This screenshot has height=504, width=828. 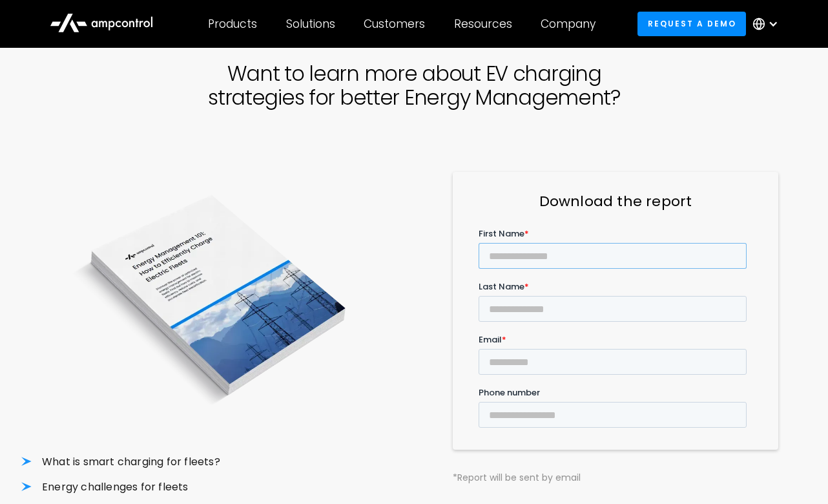 I want to click on div: Resources, so click(x=484, y=24).